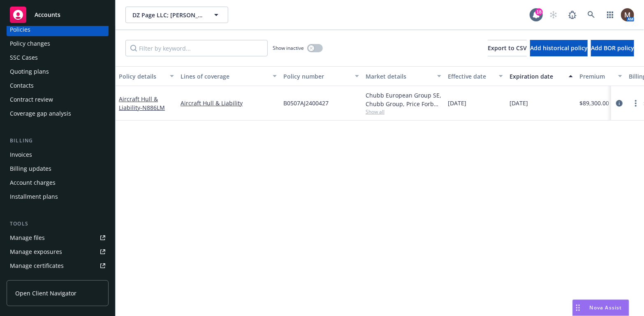 The height and width of the screenshot is (316, 644). I want to click on span: Open Client Navigator, so click(46, 293).